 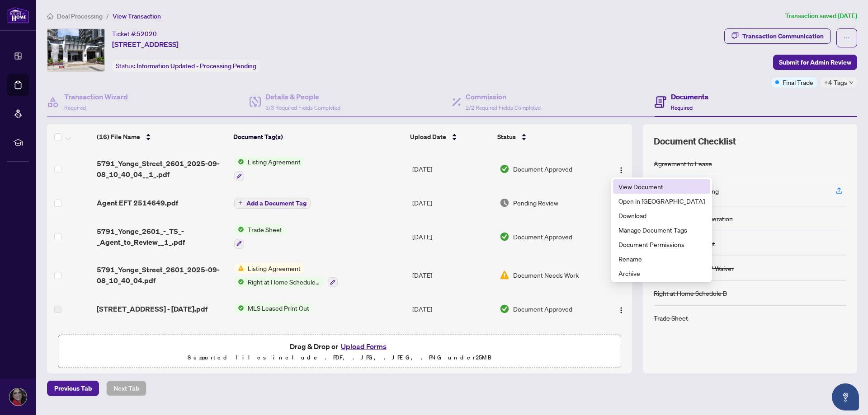 What do you see at coordinates (695, 141) in the screenshot?
I see `span: Document Checklist` at bounding box center [695, 141].